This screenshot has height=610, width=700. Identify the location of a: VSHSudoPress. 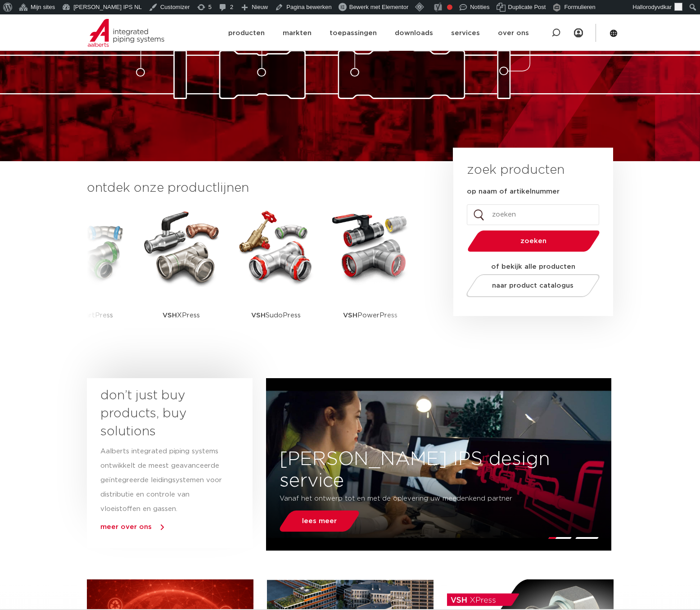
(276, 275).